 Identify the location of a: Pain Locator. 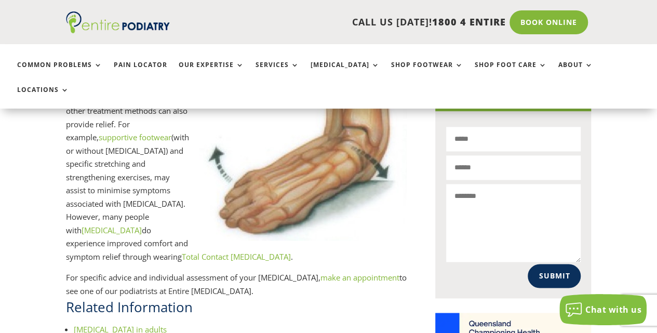
(140, 72).